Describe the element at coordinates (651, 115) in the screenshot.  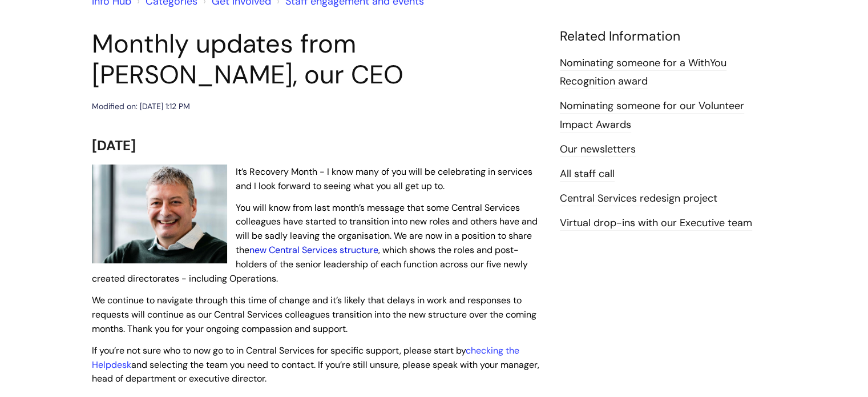
I see `a: Nominating someone for our Volunteer Impact Awards` at that location.